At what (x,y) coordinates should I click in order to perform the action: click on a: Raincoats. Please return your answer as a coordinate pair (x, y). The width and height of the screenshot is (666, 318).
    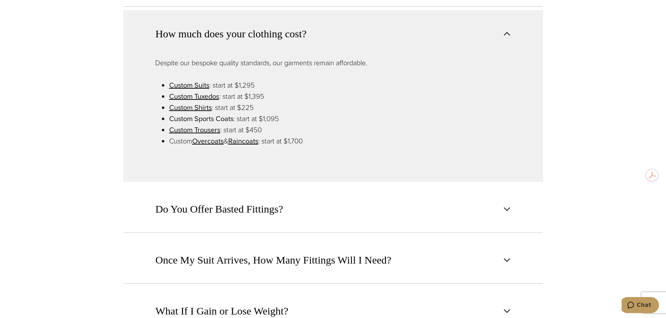
    Looking at the image, I should click on (243, 141).